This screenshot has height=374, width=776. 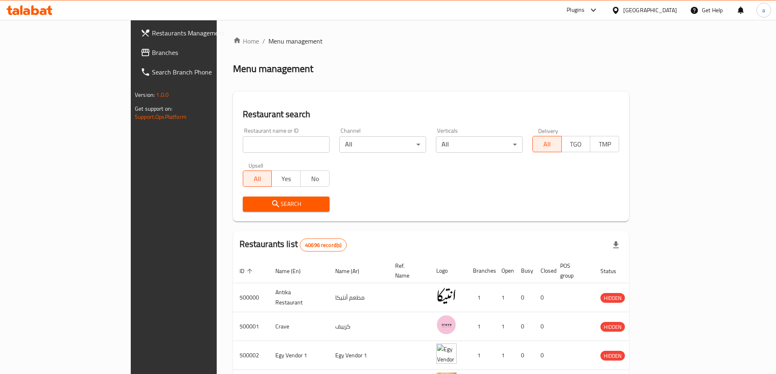 I want to click on td: Crave, so click(x=299, y=327).